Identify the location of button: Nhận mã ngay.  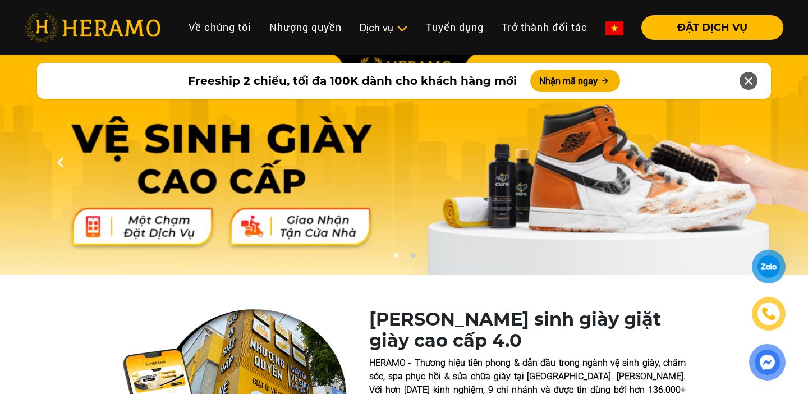
(575, 81).